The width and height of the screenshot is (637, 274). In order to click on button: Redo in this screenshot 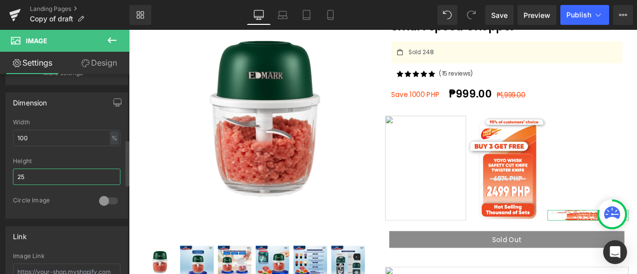, I will do `click(471, 15)`.